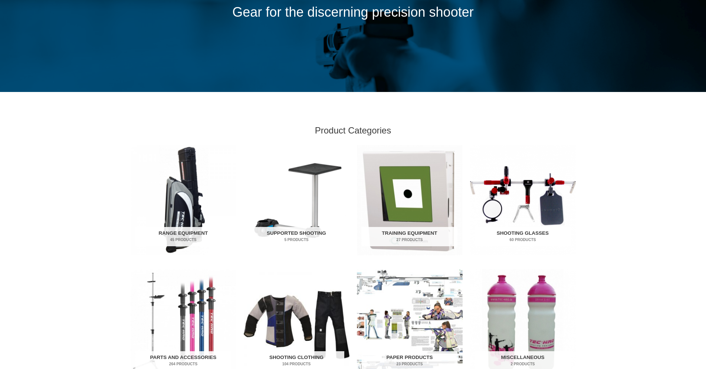 This screenshot has width=706, height=369. I want to click on a: Visit product category Shooting Glasses, so click(522, 200).